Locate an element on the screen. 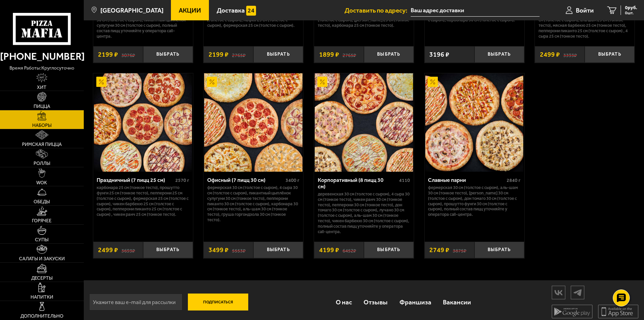 The width and height of the screenshot is (644, 320). button: Подписаться is located at coordinates (218, 301).